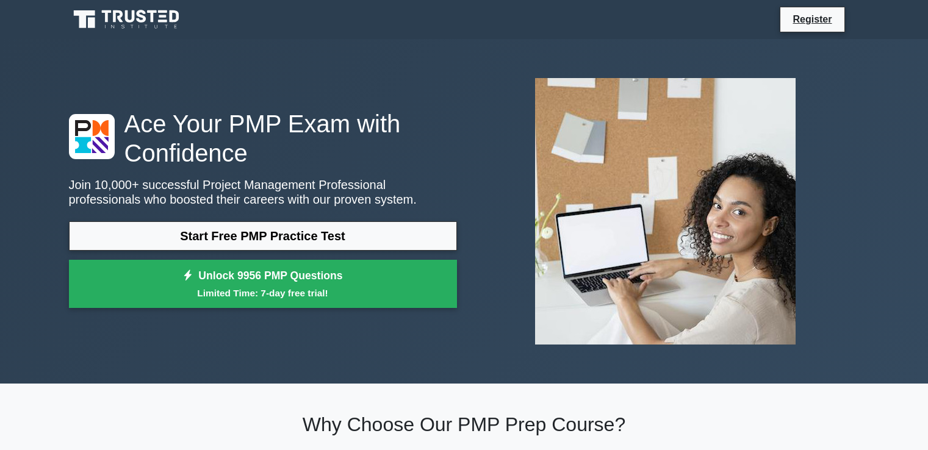 This screenshot has width=928, height=450. What do you see at coordinates (812, 19) in the screenshot?
I see `a: Register` at bounding box center [812, 19].